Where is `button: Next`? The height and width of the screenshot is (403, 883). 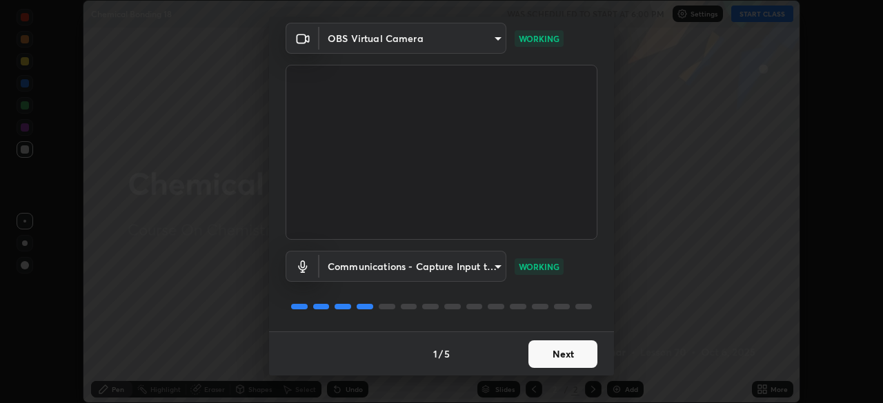 button: Next is located at coordinates (563, 354).